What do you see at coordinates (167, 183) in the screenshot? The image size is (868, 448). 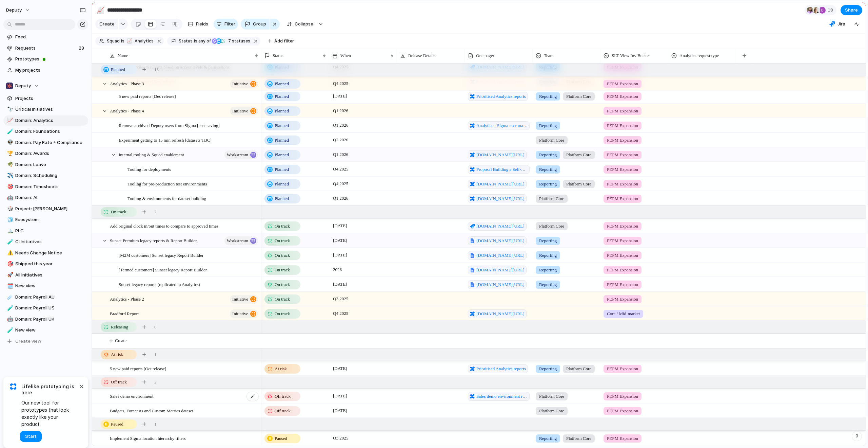 I see `span: Tooling for pre-production test environments` at bounding box center [167, 183].